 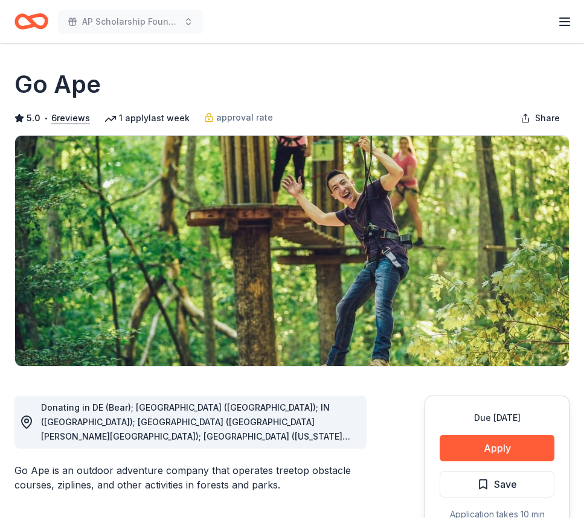 I want to click on a: Home, so click(x=31, y=21).